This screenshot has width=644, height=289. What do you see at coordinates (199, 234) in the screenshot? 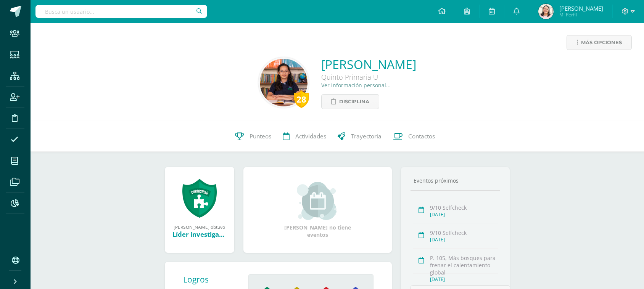
I see `div: Líder investigador` at bounding box center [199, 234].